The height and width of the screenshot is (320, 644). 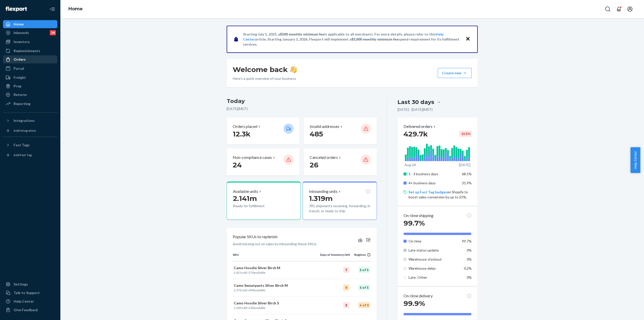 What do you see at coordinates (255, 237) in the screenshot?
I see `p: Popular SKUs to replenish` at bounding box center [255, 237].